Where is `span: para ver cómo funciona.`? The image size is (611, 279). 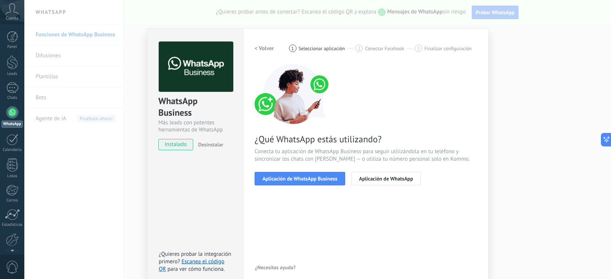 span: para ver cómo funciona. is located at coordinates (196, 269).